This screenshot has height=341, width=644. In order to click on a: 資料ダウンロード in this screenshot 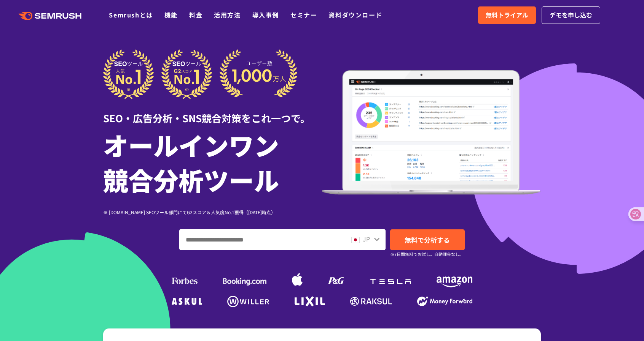, I will do `click(354, 15)`.